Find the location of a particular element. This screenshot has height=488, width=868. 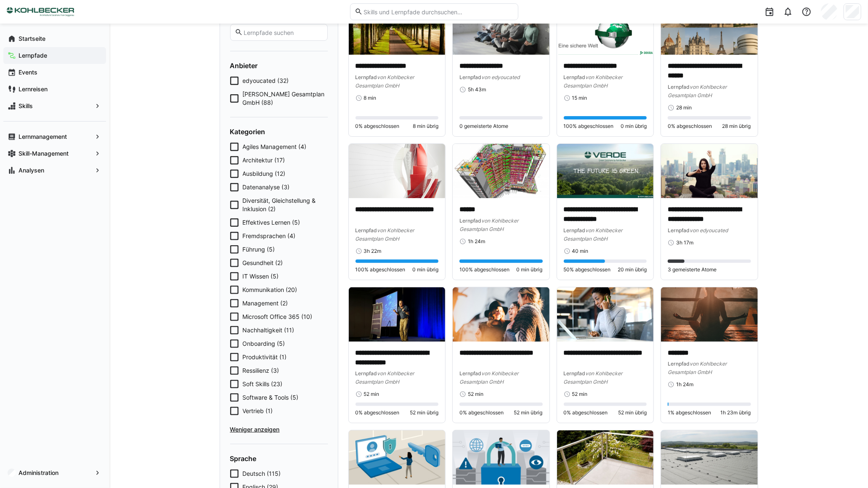

span: 1h 23m übrig is located at coordinates (736, 413).